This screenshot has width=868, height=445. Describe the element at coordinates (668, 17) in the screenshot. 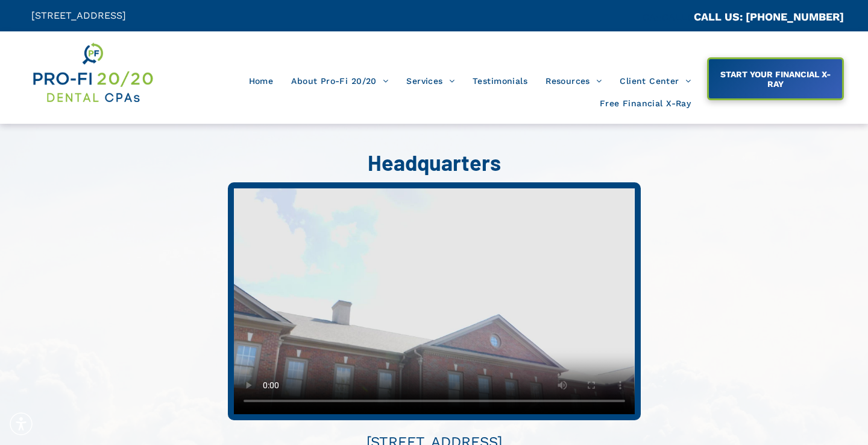

I see `span: CA::CALLC` at that location.